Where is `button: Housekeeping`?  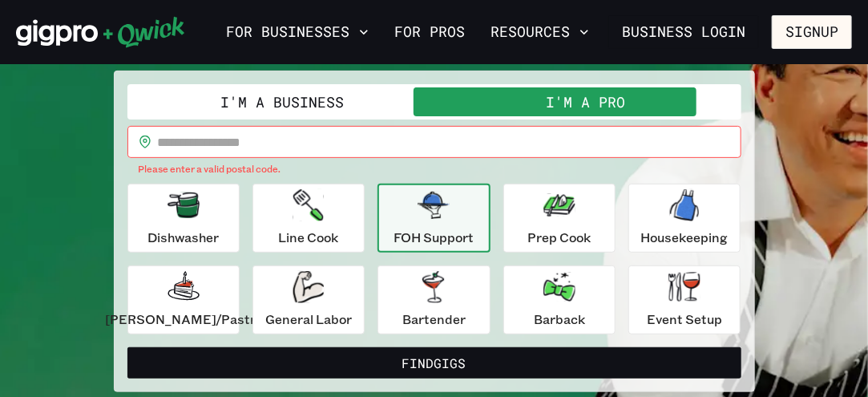
button: Housekeeping is located at coordinates (685, 219).